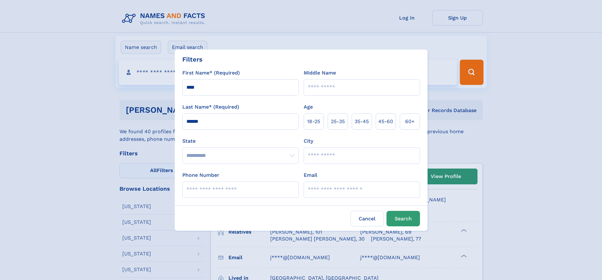  Describe the element at coordinates (362, 122) in the screenshot. I see `span: 35‑45` at that location.